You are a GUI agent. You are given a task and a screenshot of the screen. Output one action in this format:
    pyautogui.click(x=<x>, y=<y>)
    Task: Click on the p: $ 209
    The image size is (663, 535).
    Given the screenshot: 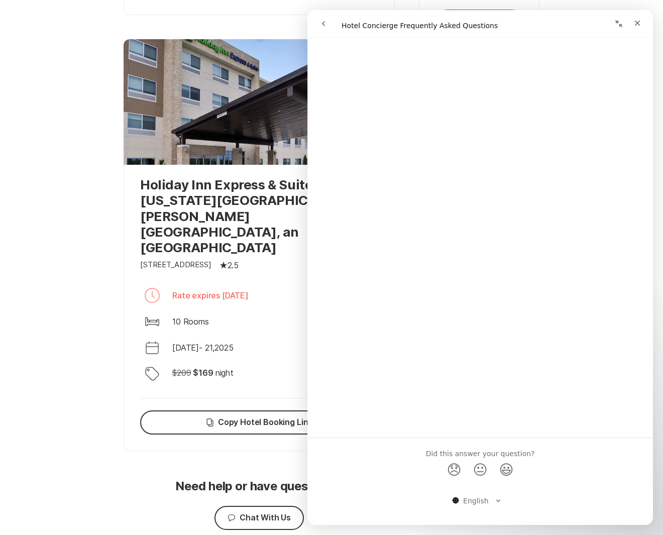 What is the action you would take?
    pyautogui.click(x=181, y=373)
    